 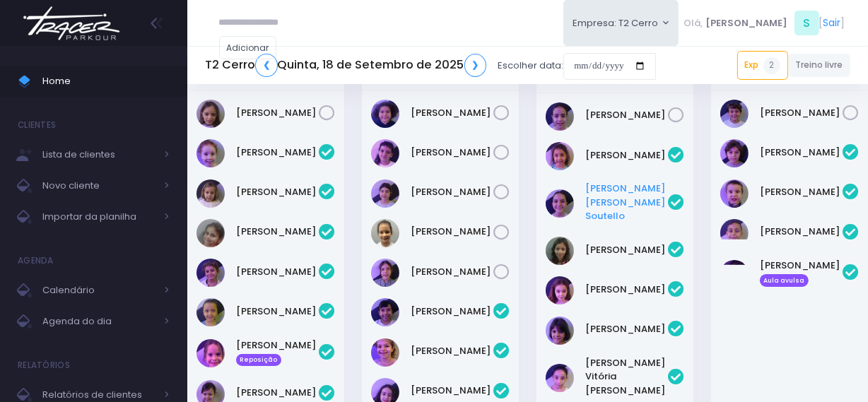 What do you see at coordinates (560, 377) in the screenshot?
I see `img: Maria Vitória Silva Moura` at bounding box center [560, 377].